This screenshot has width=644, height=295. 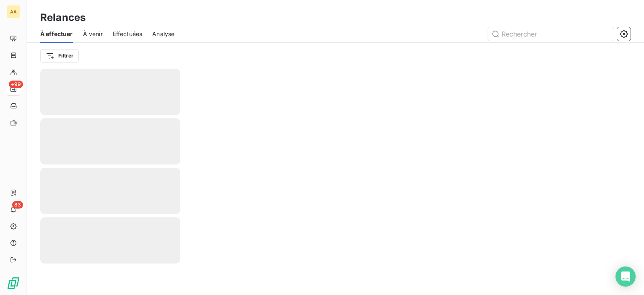 What do you see at coordinates (14, 283) in the screenshot?
I see `img: Logo LeanPay` at bounding box center [14, 283].